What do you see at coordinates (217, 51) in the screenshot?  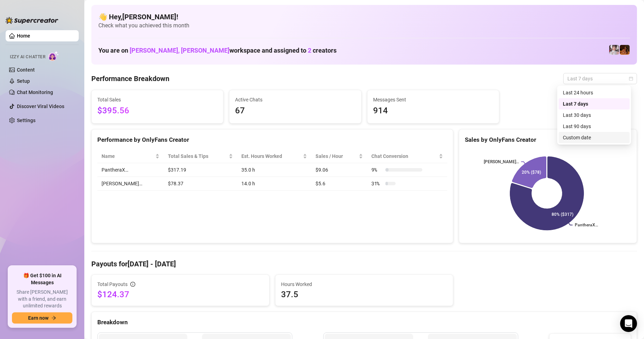 I see `h1: You are on workspace and assigned to creators` at bounding box center [217, 51].